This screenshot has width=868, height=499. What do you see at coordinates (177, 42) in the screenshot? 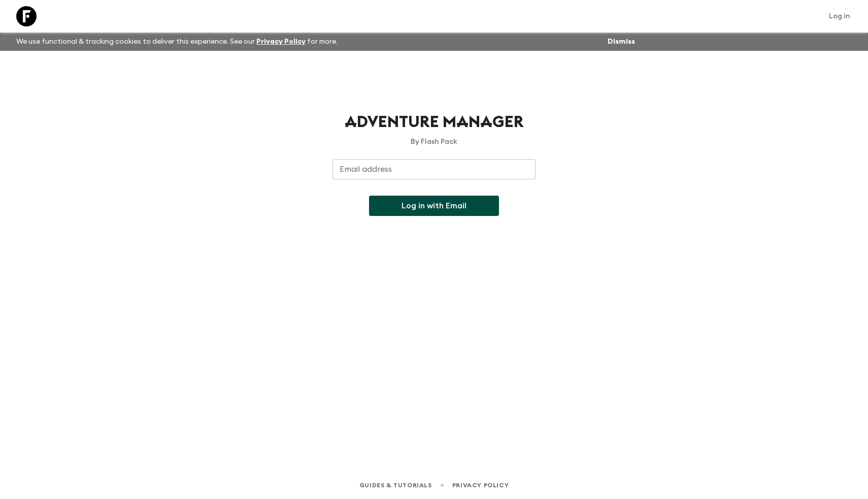
I see `p: We use functional & tracking cookies to deliver this experience. See our for more.` at bounding box center [177, 42].